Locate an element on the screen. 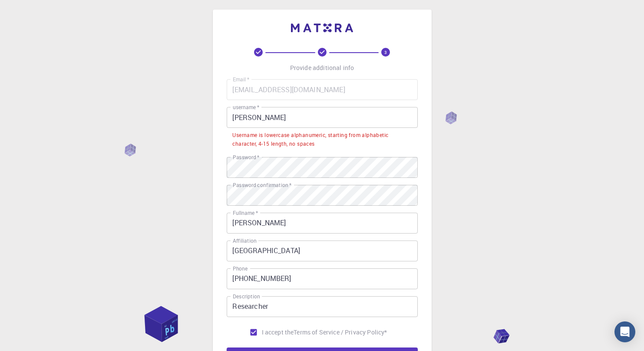 This screenshot has width=644, height=351. div: Open Intercom Messenger is located at coordinates (625, 332).